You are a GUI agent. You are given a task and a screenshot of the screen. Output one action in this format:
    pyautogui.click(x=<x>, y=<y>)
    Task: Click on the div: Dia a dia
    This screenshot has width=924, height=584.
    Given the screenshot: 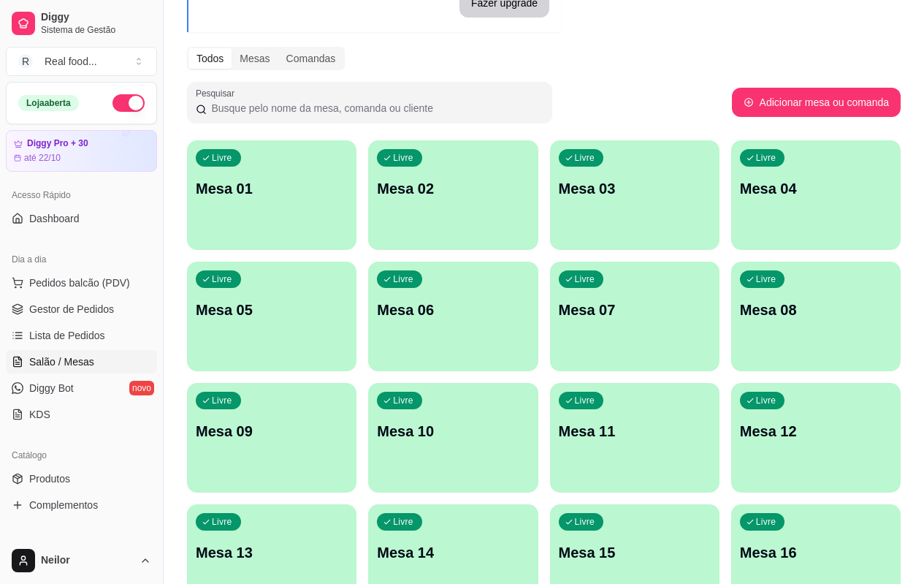 What is the action you would take?
    pyautogui.click(x=81, y=259)
    